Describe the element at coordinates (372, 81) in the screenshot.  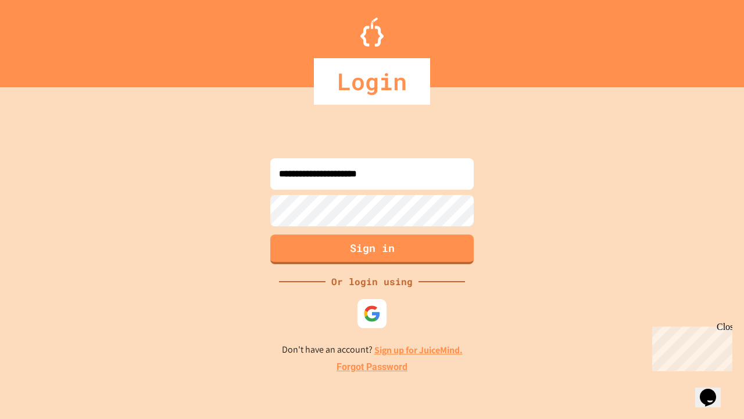
I see `div: Login` at that location.